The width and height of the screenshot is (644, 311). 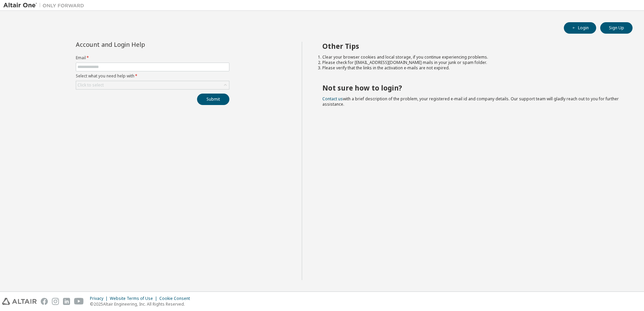 I want to click on label: Select what you need help with, so click(x=152, y=76).